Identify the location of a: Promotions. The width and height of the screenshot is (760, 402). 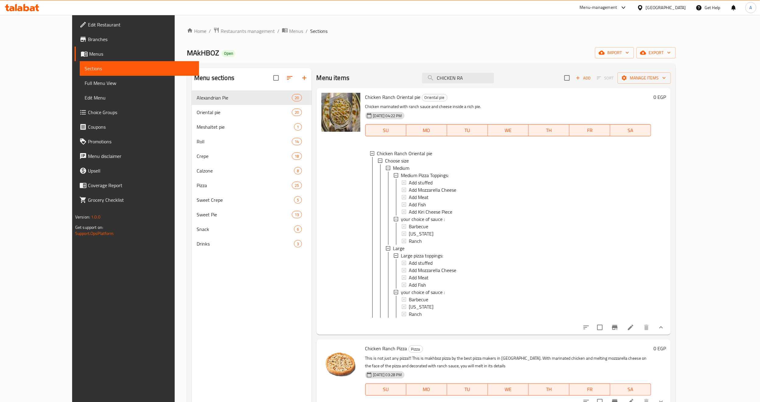
(137, 141).